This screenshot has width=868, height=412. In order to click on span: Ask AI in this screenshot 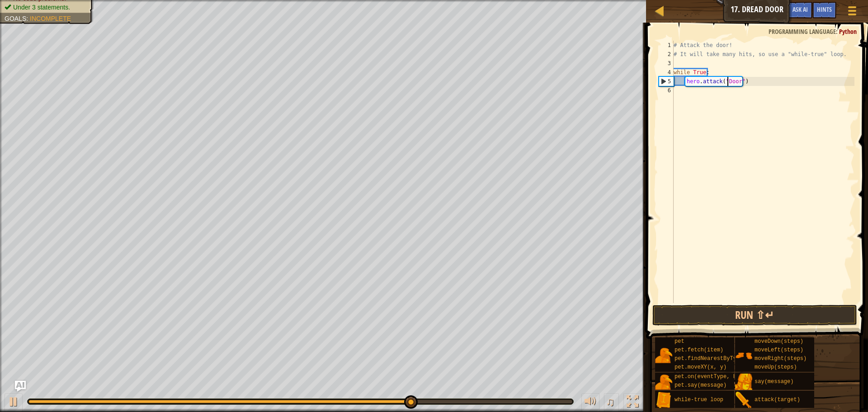, I will do `click(800, 9)`.